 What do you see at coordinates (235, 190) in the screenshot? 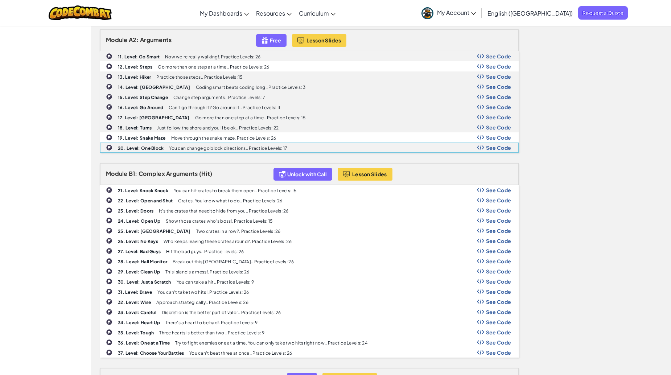
I see `p: You can hit crates to break them open.. Practice Levels: 15` at bounding box center [235, 190].